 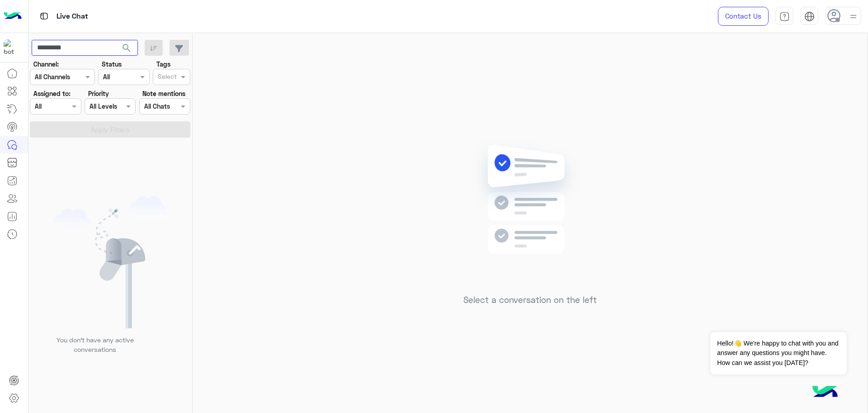 What do you see at coordinates (126, 50) in the screenshot?
I see `button: search` at bounding box center [126, 50].